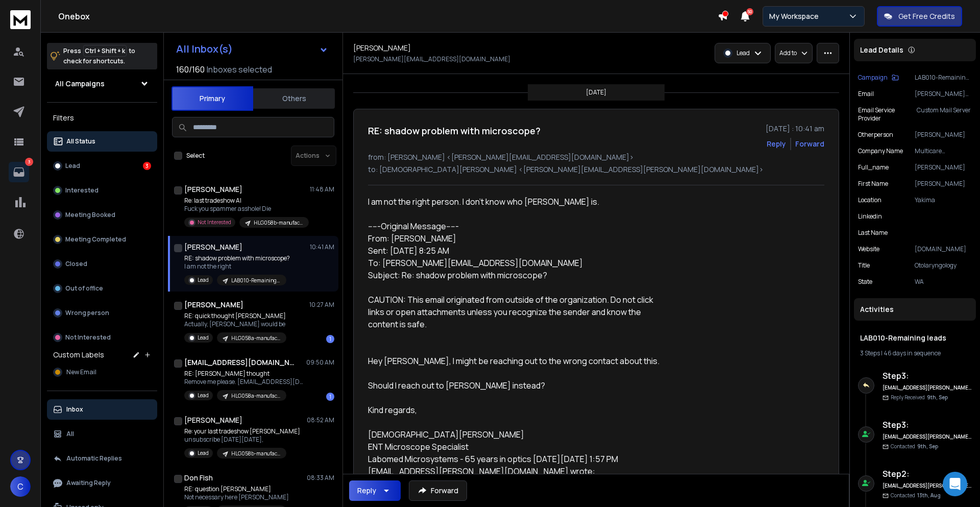  I want to click on button: Campaign, so click(879, 77).